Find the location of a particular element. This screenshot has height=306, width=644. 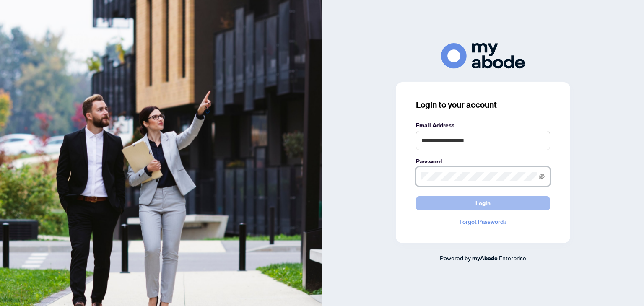

label: Password is located at coordinates (483, 162).